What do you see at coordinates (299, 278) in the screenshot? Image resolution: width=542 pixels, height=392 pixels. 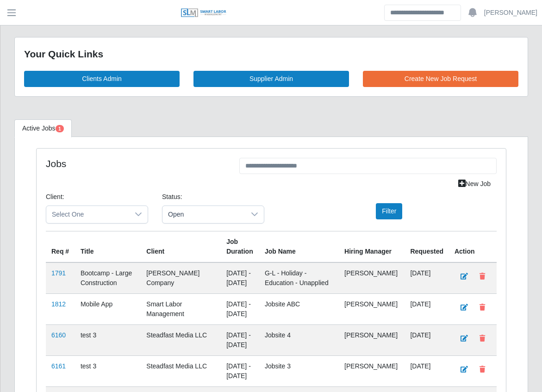 I see `td: G-L - Holiday - Education - Unapplied` at bounding box center [299, 278].